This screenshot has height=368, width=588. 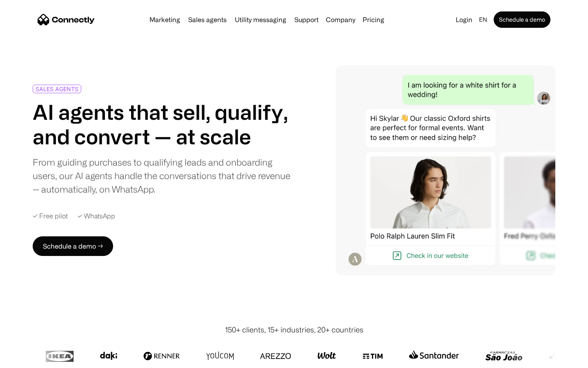 I want to click on div: From guiding purchases to qualifying leads and onboarding users, our AI agents handle the convers..., so click(x=161, y=175).